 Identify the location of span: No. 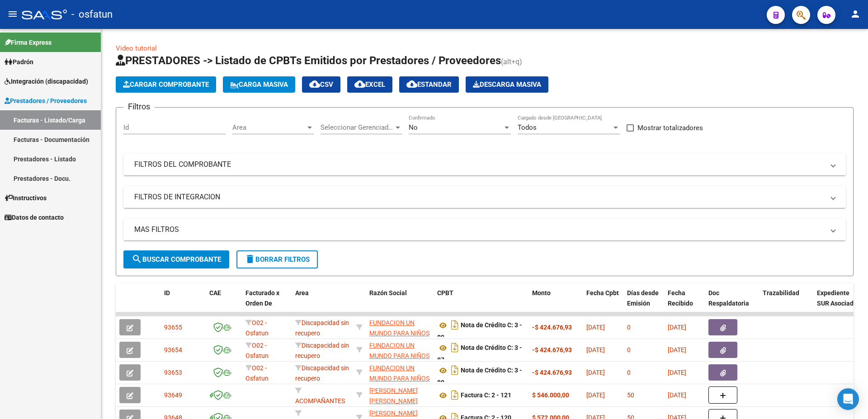
(413, 127).